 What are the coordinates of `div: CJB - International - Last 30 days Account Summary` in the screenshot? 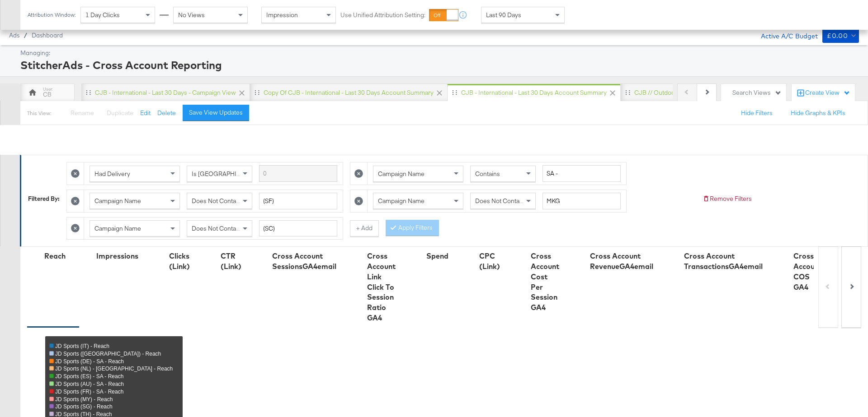 It's located at (534, 92).